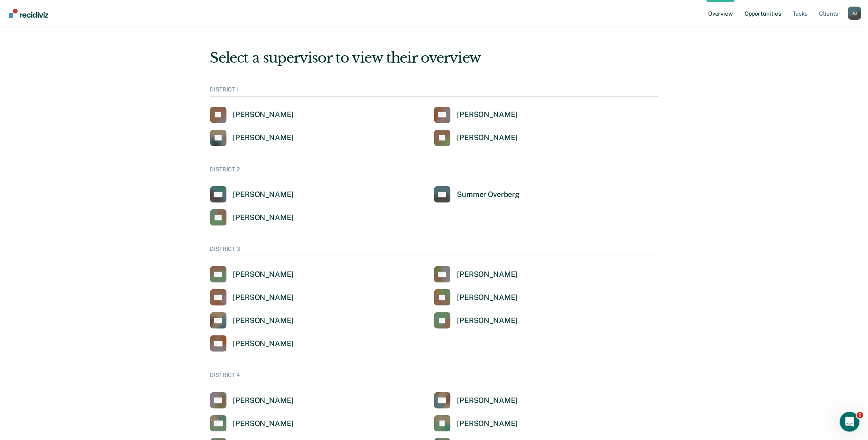 The width and height of the screenshot is (868, 440). Describe the element at coordinates (434, 171) in the screenshot. I see `div: DISTRICT 2` at that location.